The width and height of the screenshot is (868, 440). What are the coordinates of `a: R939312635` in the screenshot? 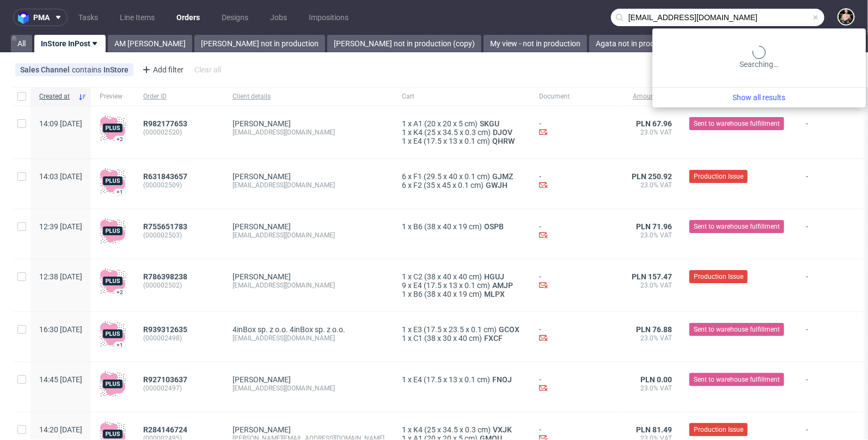 It's located at (166, 330).